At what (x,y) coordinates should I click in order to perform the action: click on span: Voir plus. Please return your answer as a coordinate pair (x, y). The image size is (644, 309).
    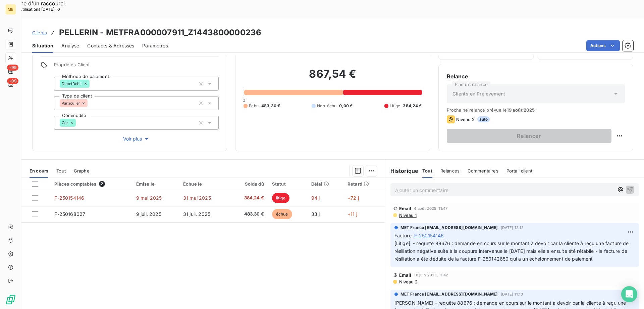
    Looking at the image, I should click on (136, 139).